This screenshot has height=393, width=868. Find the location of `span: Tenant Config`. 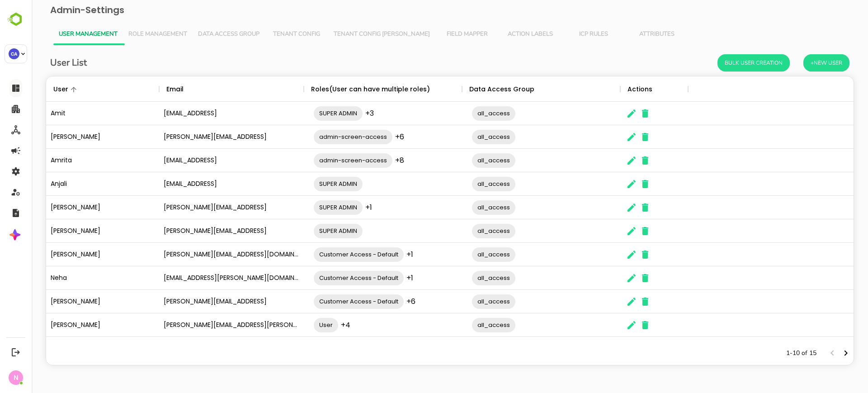

span: Tenant Config is located at coordinates (265, 34).